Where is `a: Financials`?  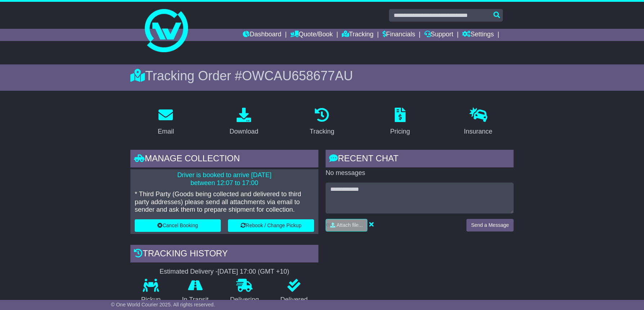
a: Financials is located at coordinates (399, 35).